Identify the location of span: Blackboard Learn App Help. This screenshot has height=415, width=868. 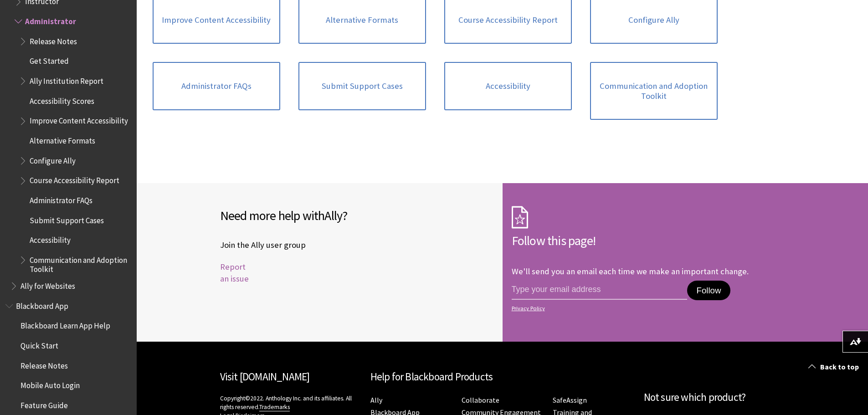
(65, 324).